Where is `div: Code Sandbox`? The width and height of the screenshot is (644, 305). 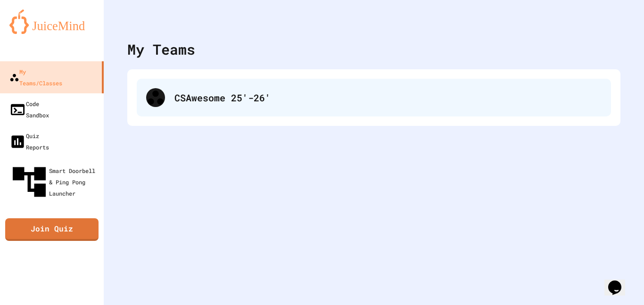 div: Code Sandbox is located at coordinates (29, 109).